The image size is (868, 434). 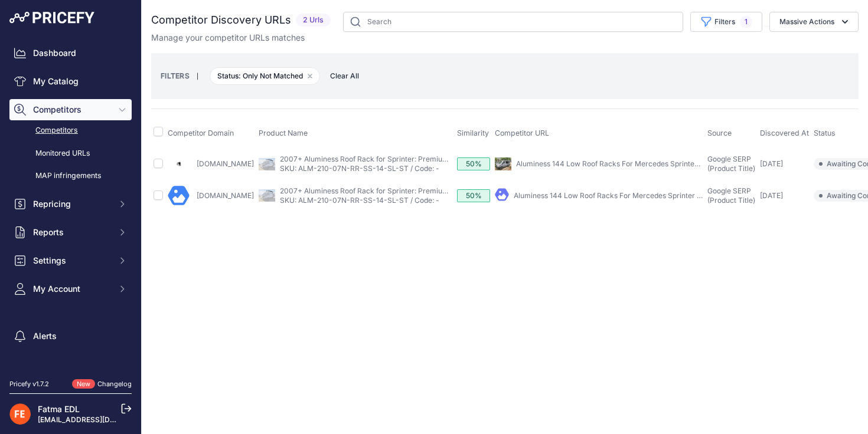 What do you see at coordinates (70, 260) in the screenshot?
I see `button: Settings` at bounding box center [70, 260].